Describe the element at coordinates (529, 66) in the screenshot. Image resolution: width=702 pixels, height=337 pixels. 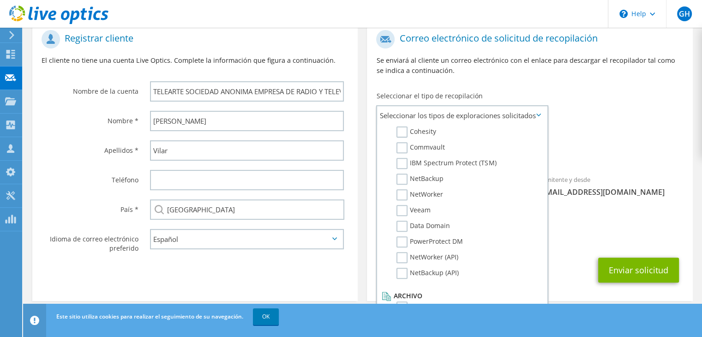
I see `p: Se enviará al cliente un correo electrónico con el enlace para descargar el recopilador tal como ...` at that location.